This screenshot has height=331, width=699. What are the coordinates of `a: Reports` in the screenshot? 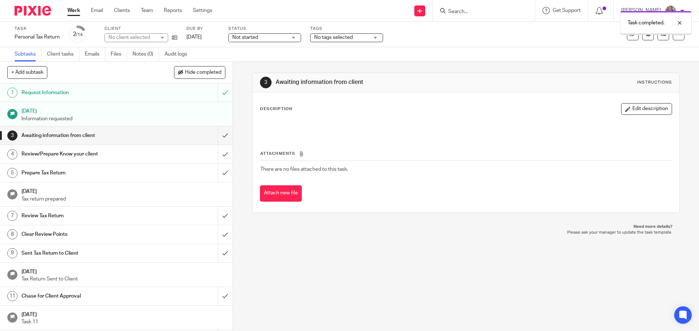 It's located at (173, 11).